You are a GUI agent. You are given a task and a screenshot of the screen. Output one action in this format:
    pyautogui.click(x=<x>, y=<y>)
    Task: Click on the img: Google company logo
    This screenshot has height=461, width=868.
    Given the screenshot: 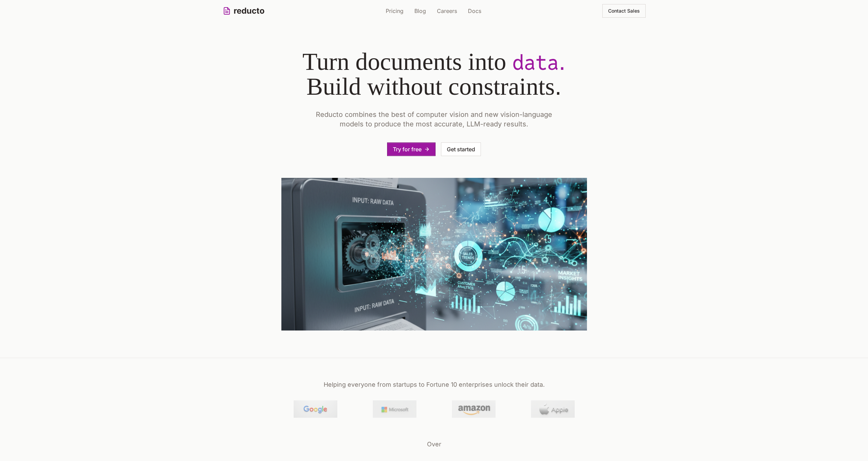 What is the action you would take?
    pyautogui.click(x=316, y=409)
    